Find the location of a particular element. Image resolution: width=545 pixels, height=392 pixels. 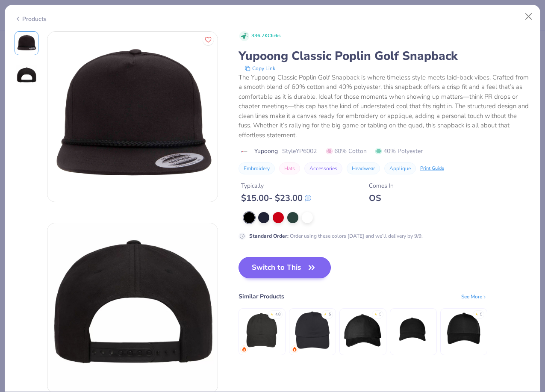

img: Back is located at coordinates (27, 76).